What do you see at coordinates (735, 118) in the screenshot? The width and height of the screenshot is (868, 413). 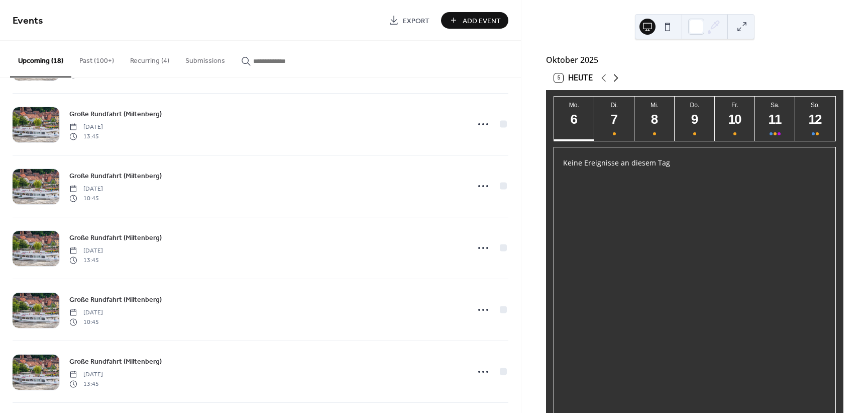 I see `button: Fr.10` at bounding box center [735, 118].